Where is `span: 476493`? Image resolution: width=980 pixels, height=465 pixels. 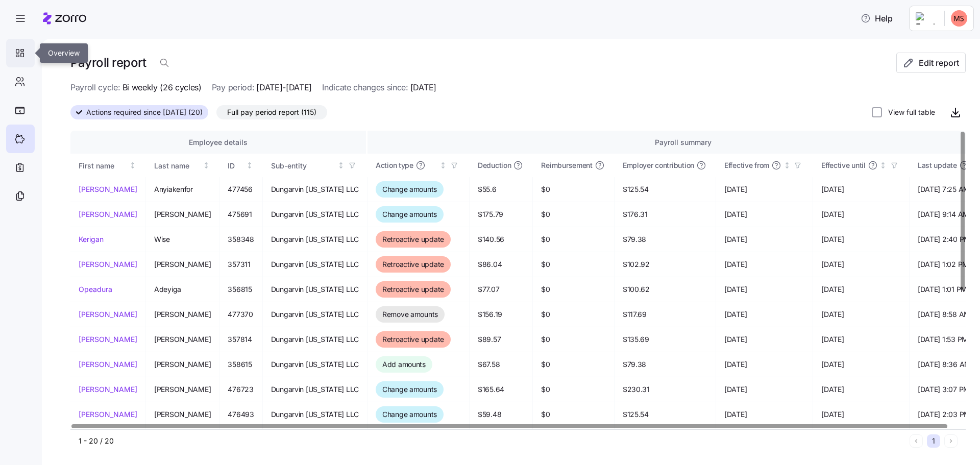
span: 476493 is located at coordinates (241, 414).